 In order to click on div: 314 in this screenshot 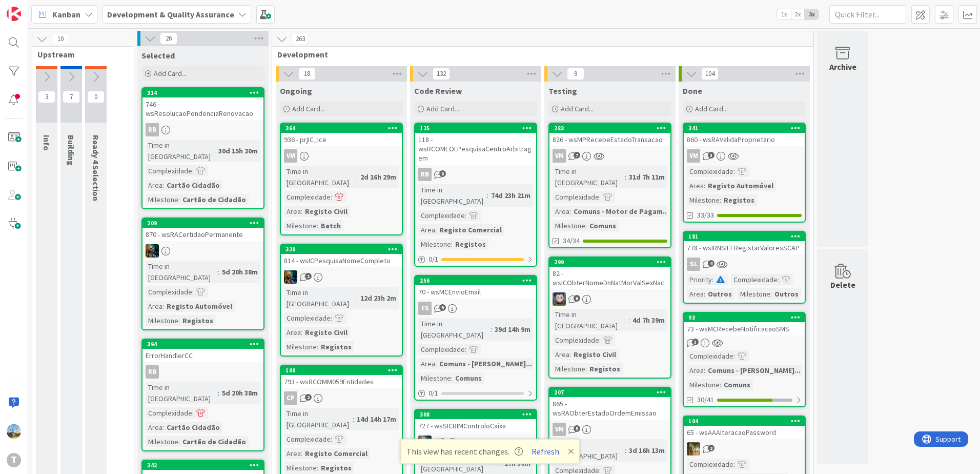, I will do `click(203, 93)`.